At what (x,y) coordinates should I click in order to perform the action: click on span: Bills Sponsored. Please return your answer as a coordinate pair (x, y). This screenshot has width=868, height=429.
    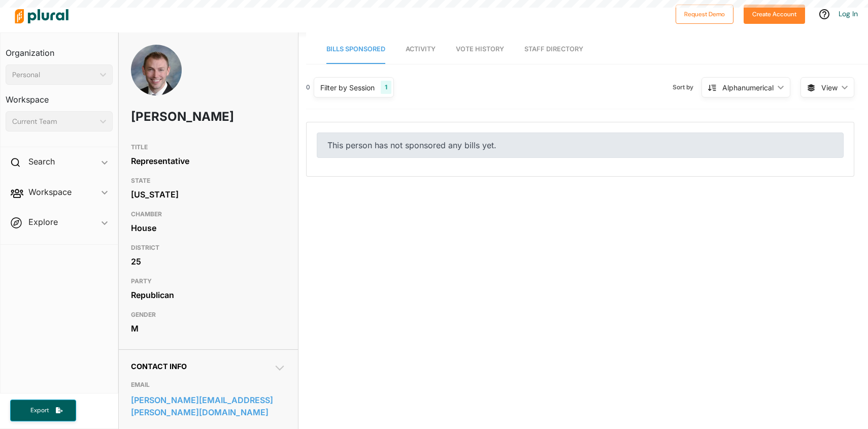
    Looking at the image, I should click on (356, 48).